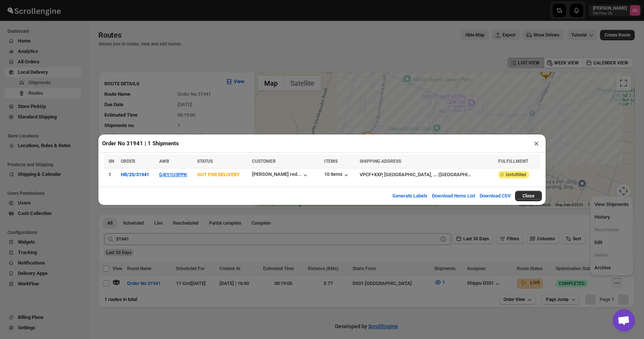 This screenshot has width=644, height=339. Describe the element at coordinates (453, 196) in the screenshot. I see `button: Download Items List` at that location.